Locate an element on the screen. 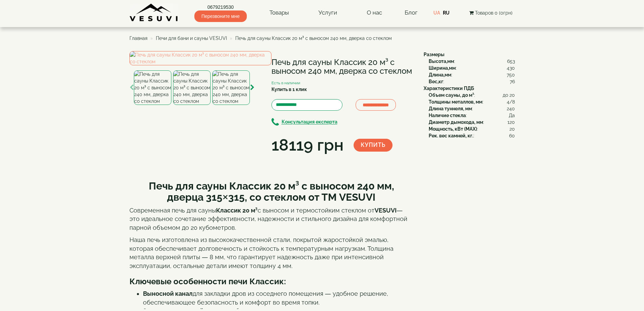  a: Товары is located at coordinates (279, 13).